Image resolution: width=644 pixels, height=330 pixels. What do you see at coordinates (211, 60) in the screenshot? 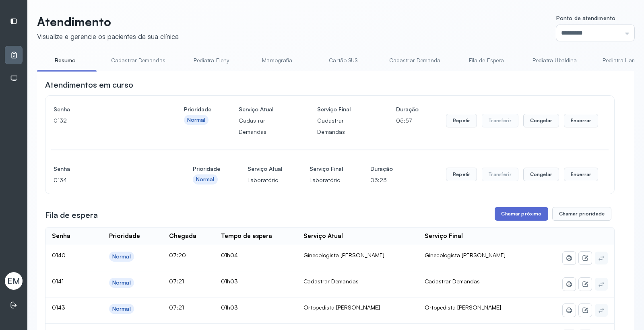
I see `a: Pediatra Eleny` at bounding box center [211, 60].